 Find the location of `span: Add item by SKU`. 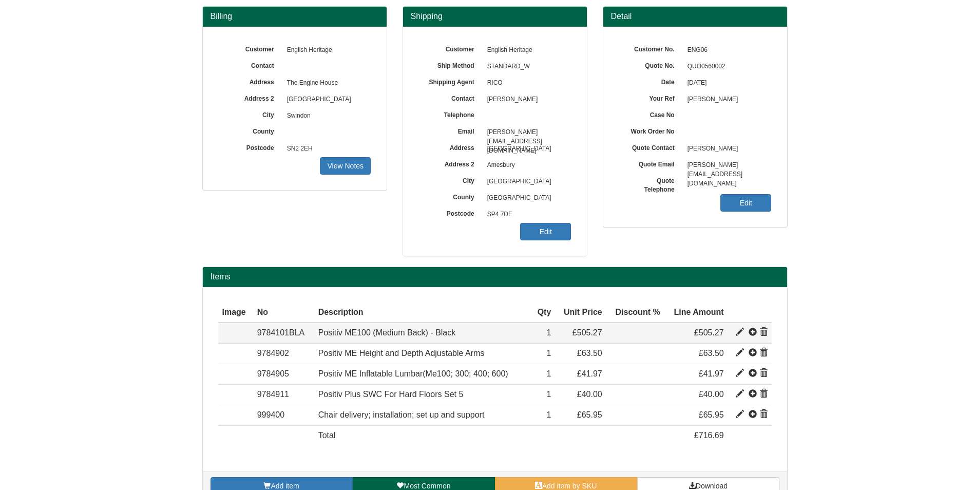

span: Add item by SKU is located at coordinates (569, 486).